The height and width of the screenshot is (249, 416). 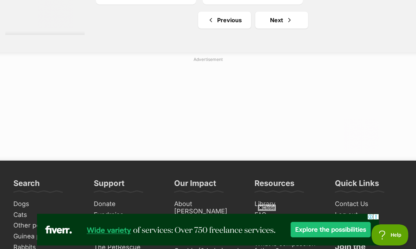 I want to click on h3: Support, so click(x=109, y=185).